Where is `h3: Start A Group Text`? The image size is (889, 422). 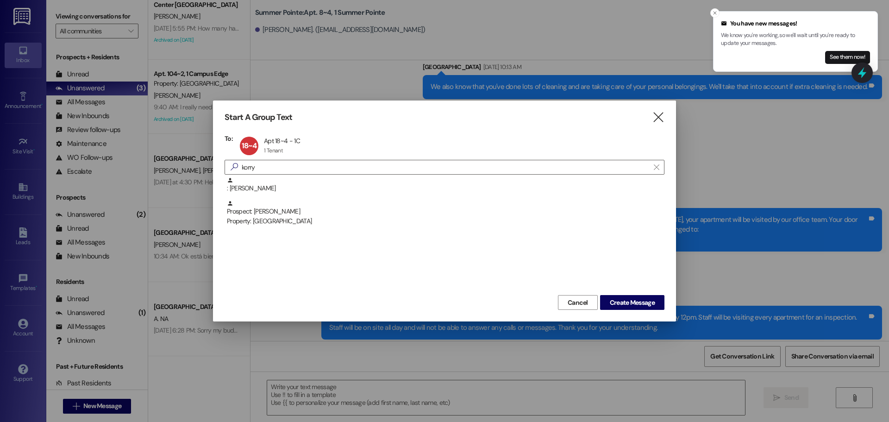
h3: Start A Group Text is located at coordinates (258, 117).